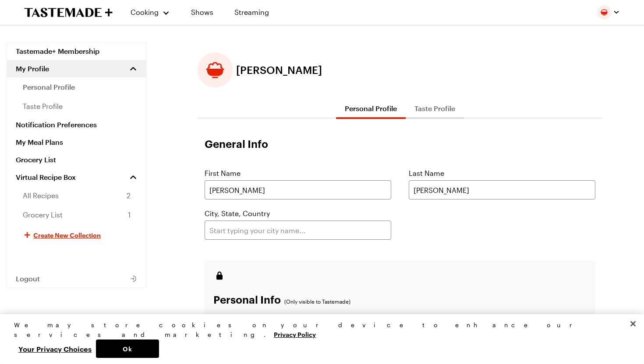  What do you see at coordinates (434, 108) in the screenshot?
I see `button: Taste Profile` at bounding box center [434, 108].